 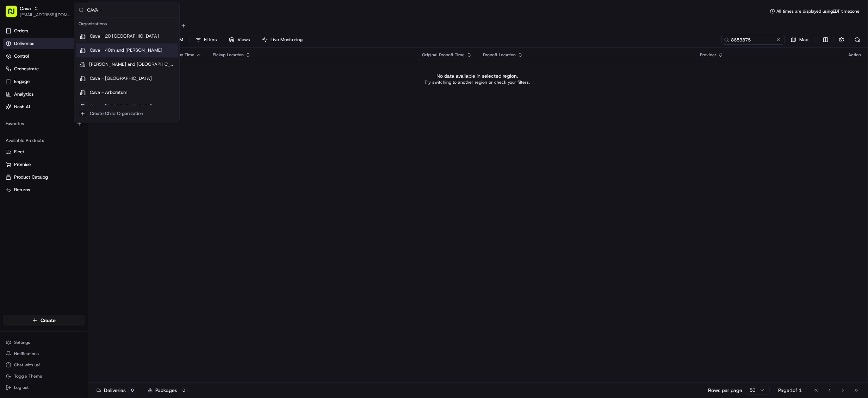 I want to click on p: Welcome 👋, so click(x=68, y=34).